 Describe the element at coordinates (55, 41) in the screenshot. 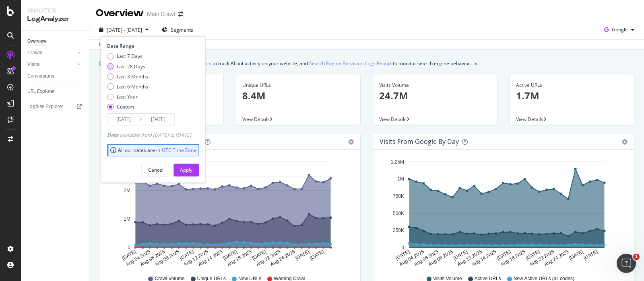

I see `a: Overview` at that location.